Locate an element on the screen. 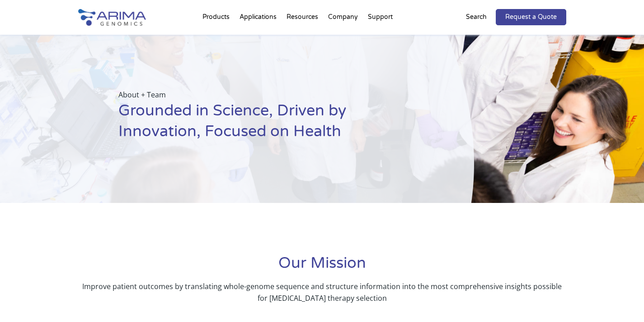 The image size is (644, 322). img: Arima-Genomics-logo is located at coordinates (112, 17).